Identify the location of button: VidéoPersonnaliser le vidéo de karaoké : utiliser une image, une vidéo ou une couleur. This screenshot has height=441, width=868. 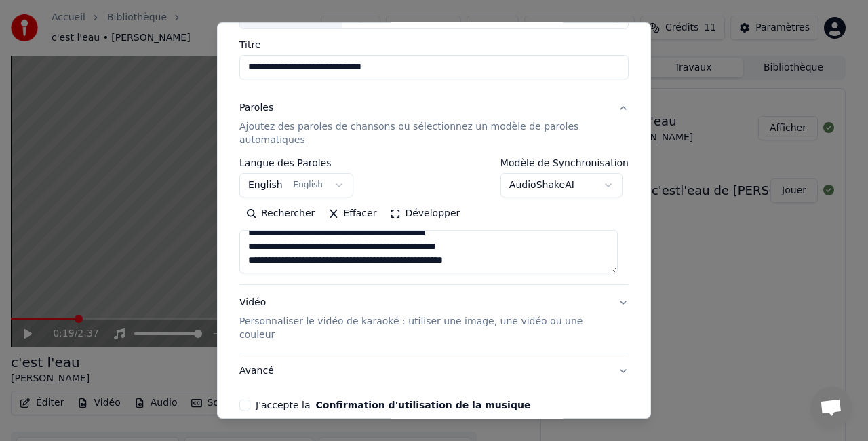
(434, 319).